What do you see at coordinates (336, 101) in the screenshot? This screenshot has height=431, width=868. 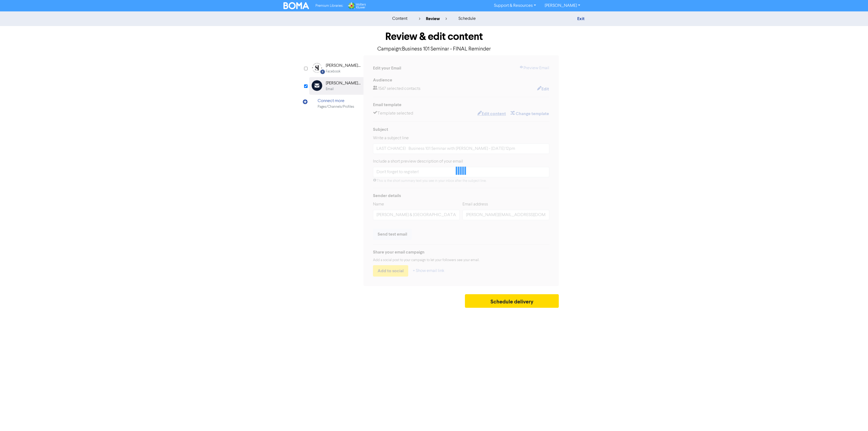 I see `div: Connect more` at bounding box center [336, 101].